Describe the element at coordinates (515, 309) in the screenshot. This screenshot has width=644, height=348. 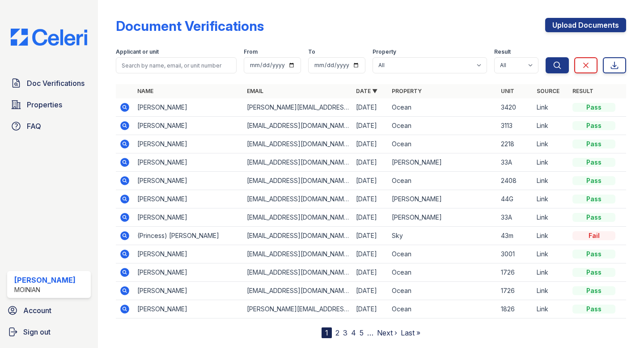
I see `td: 1826` at that location.